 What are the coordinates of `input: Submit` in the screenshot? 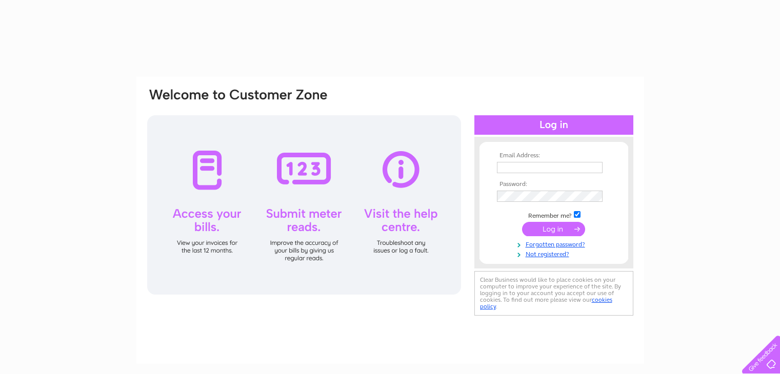 It's located at (553, 229).